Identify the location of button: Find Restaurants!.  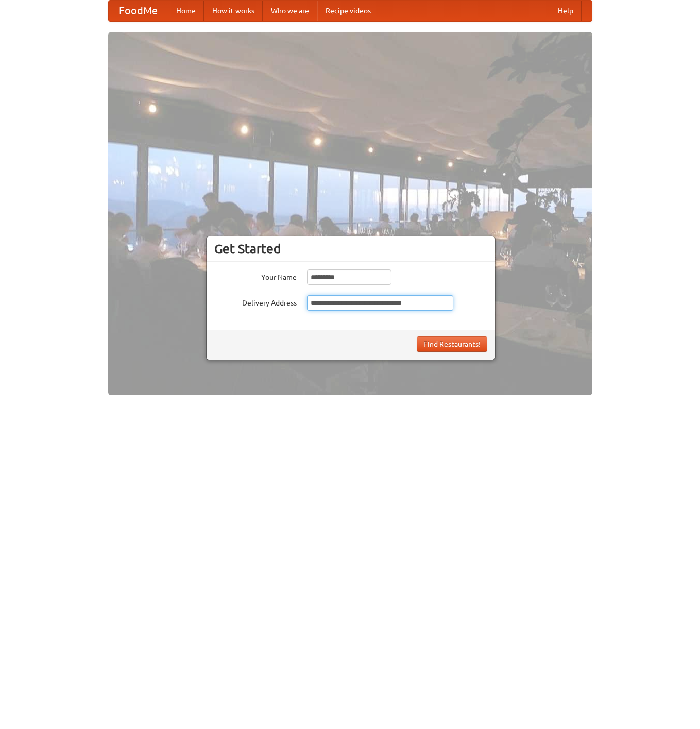
(451, 344).